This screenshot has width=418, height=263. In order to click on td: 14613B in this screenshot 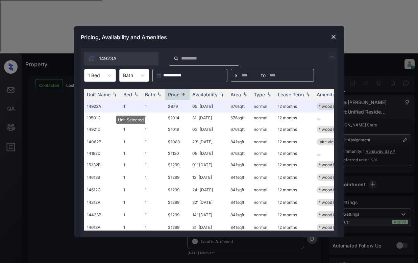, I will do `click(103, 177)`.